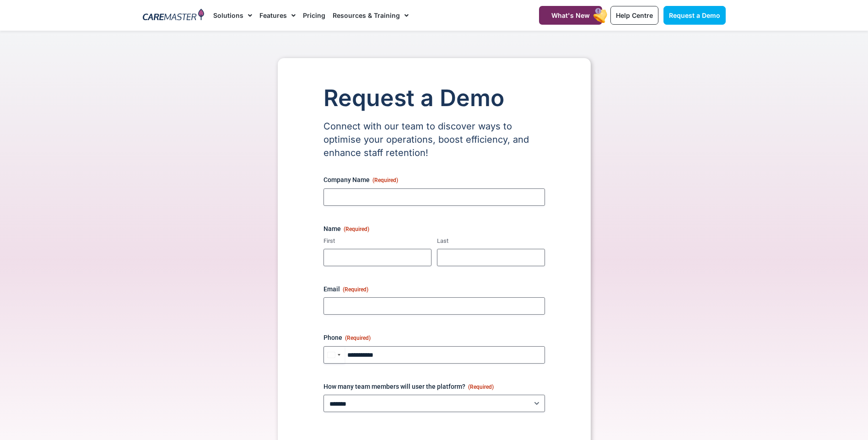  What do you see at coordinates (571, 15) in the screenshot?
I see `span: What's New` at bounding box center [571, 15].